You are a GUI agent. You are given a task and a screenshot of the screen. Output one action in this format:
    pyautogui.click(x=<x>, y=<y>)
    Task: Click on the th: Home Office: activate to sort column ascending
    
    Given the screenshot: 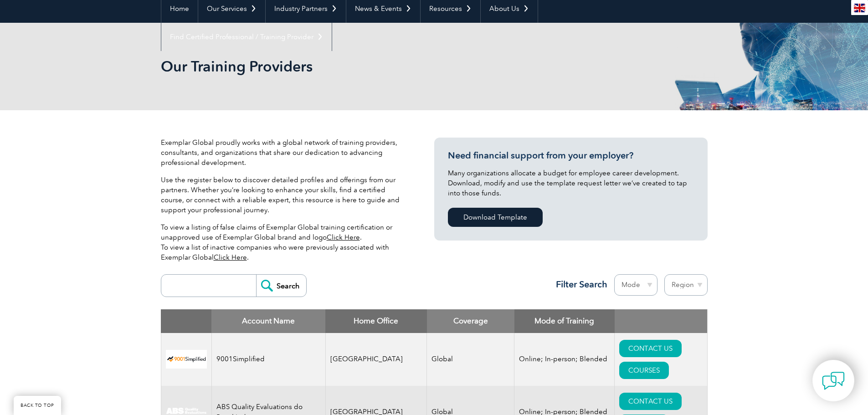 What is the action you would take?
    pyautogui.click(x=376, y=321)
    